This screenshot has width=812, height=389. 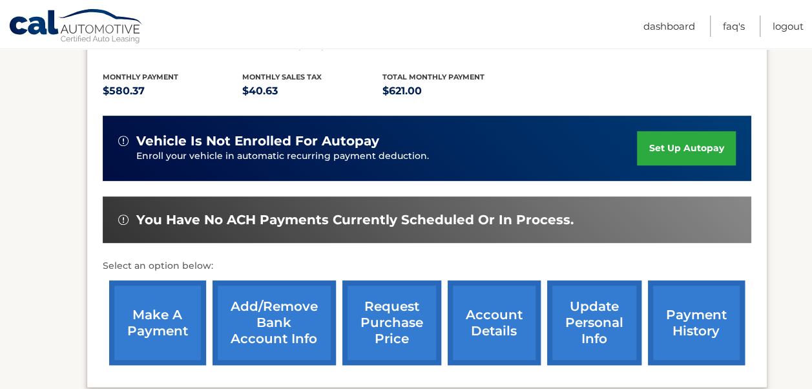 I want to click on a: Dashboard, so click(x=669, y=26).